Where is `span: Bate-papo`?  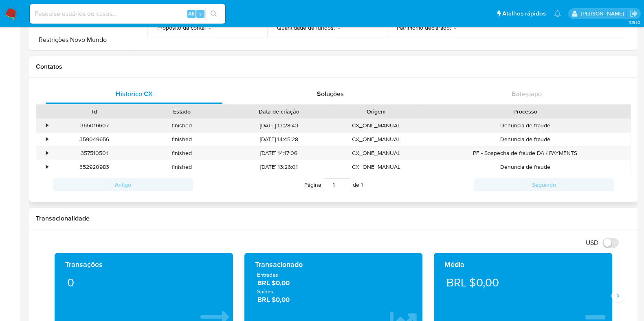 span: Bate-papo is located at coordinates (527, 93).